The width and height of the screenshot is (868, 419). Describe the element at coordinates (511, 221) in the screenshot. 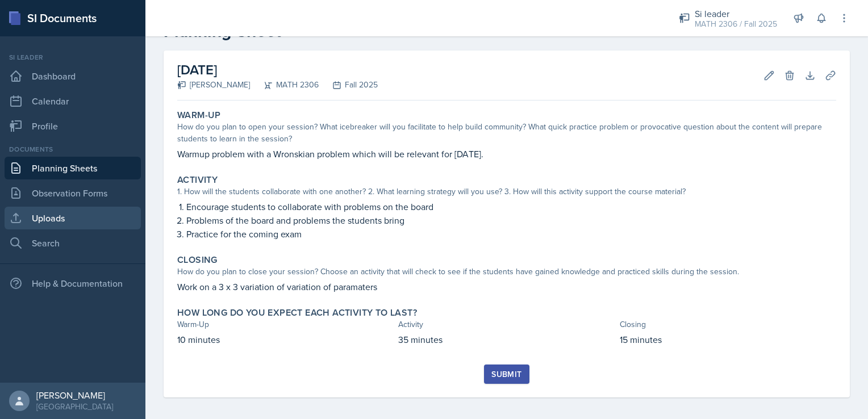

I see `p: Problems of the board and problems the students bring` at that location.